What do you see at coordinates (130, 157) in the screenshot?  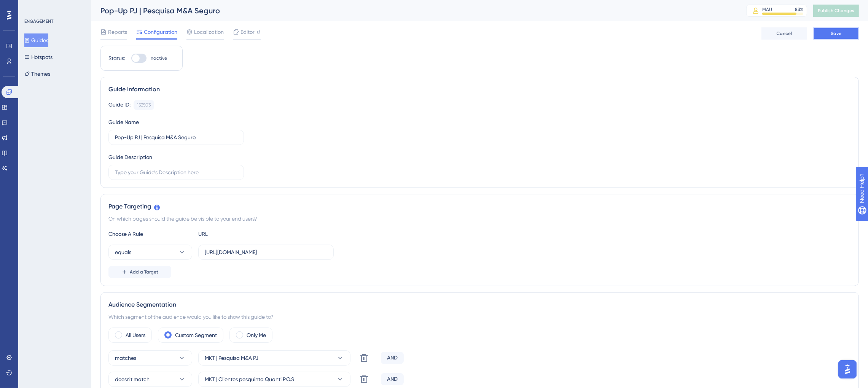 I see `div: Guide Description` at bounding box center [130, 157].